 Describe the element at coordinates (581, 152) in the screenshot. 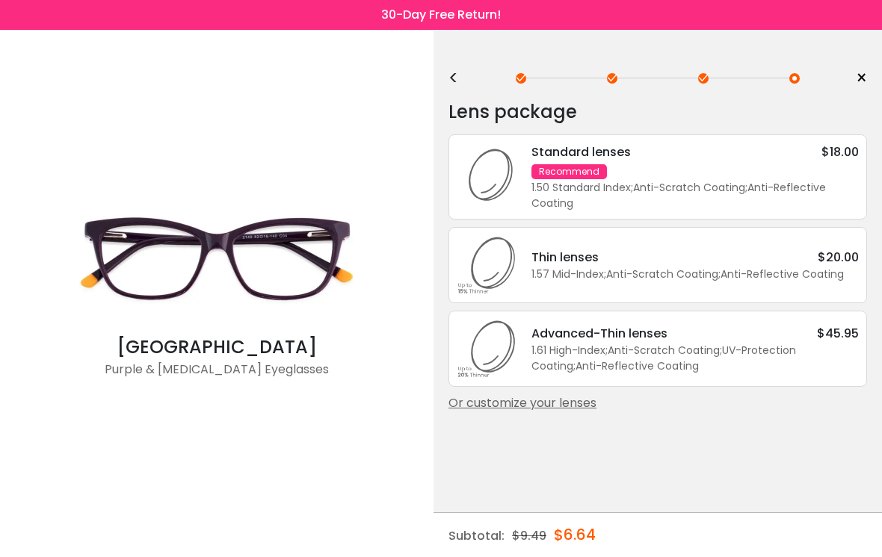

I see `div: Standard lenses` at that location.